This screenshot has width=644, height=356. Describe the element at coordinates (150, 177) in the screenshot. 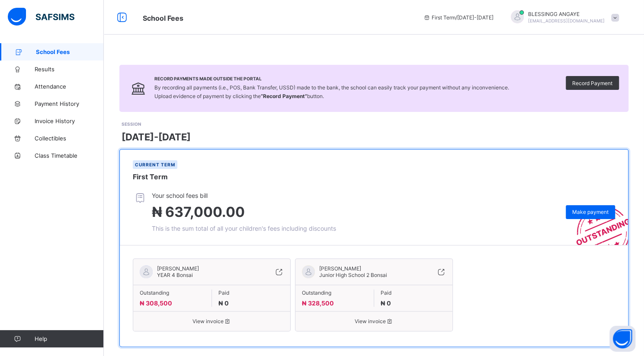

I see `span: First Term` at that location.